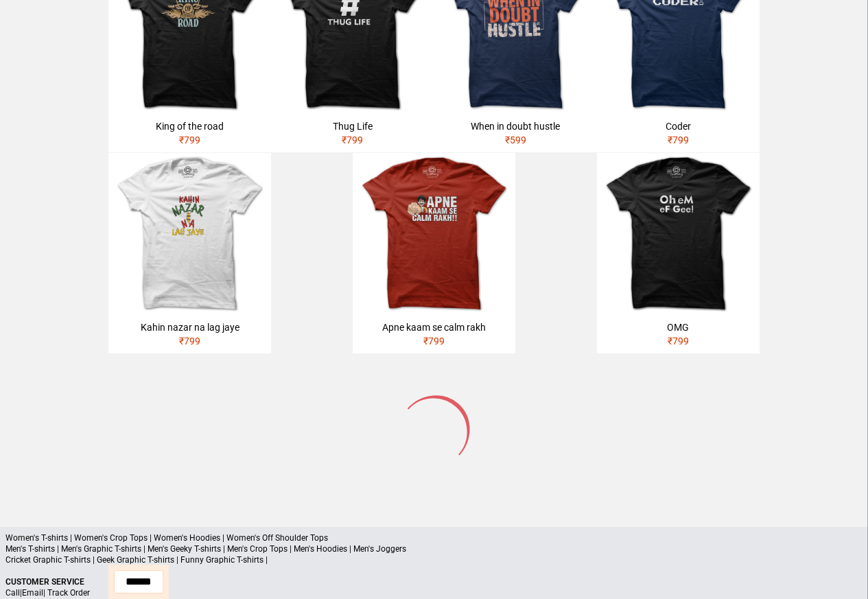 The image size is (868, 599). What do you see at coordinates (190, 327) in the screenshot?
I see `div: Kahin nazar na lag jaye` at bounding box center [190, 327].